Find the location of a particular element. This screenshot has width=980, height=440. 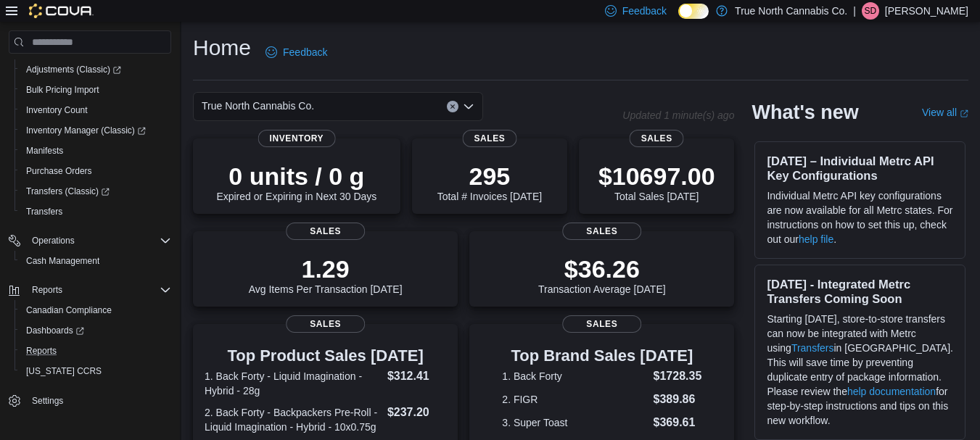

span: Settings is located at coordinates (98, 400).